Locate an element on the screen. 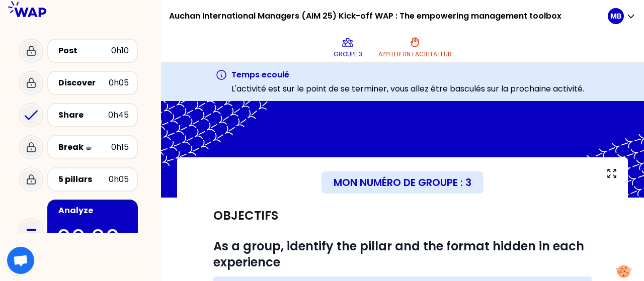 This screenshot has height=281, width=644. div: 0h45 is located at coordinates (118, 115).